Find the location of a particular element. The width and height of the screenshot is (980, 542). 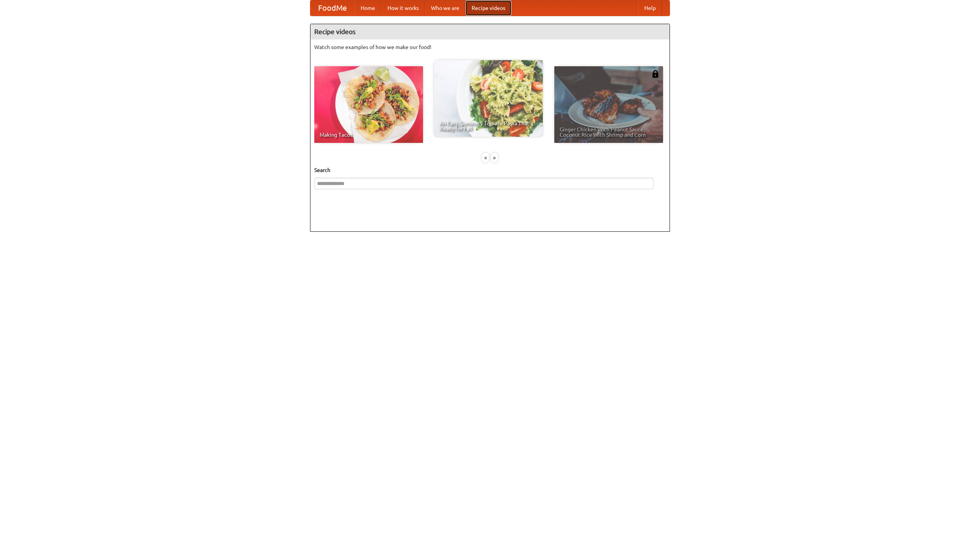

span: An Easy, Summery Tomato Pasta That's Ready for Fall is located at coordinates (489, 126).